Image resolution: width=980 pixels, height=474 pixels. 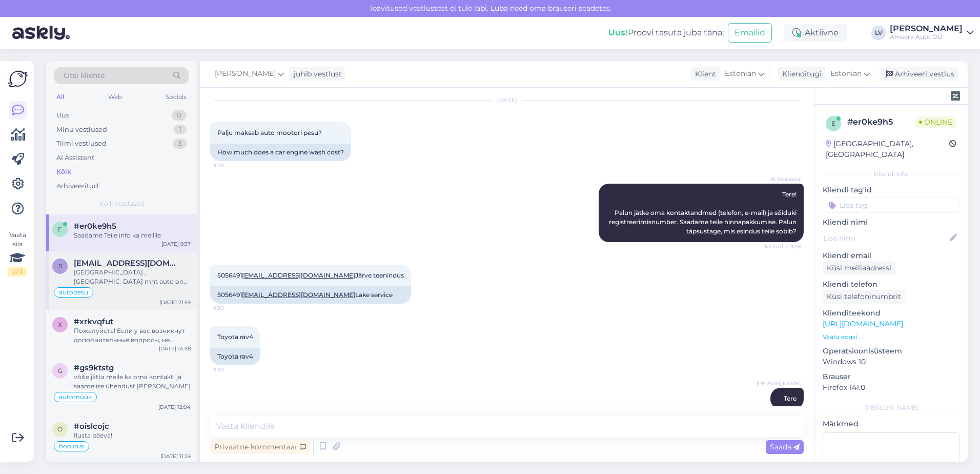 I want to click on span: 5056491 Järve teenindus, so click(x=311, y=275).